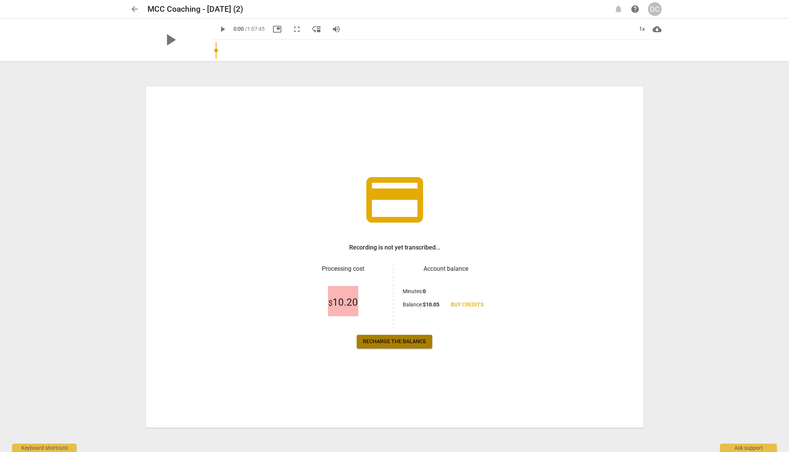 The image size is (789, 452). I want to click on span: Buy credits, so click(467, 305).